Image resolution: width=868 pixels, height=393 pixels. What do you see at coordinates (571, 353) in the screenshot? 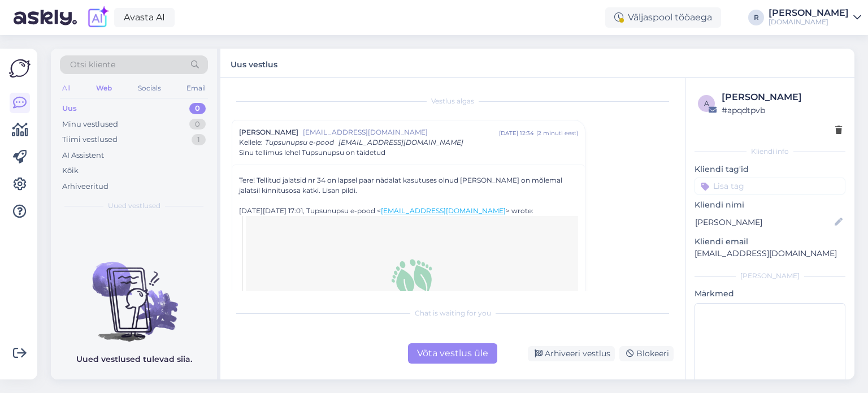
I see `div: Arhiveeri vestlus` at bounding box center [571, 353].